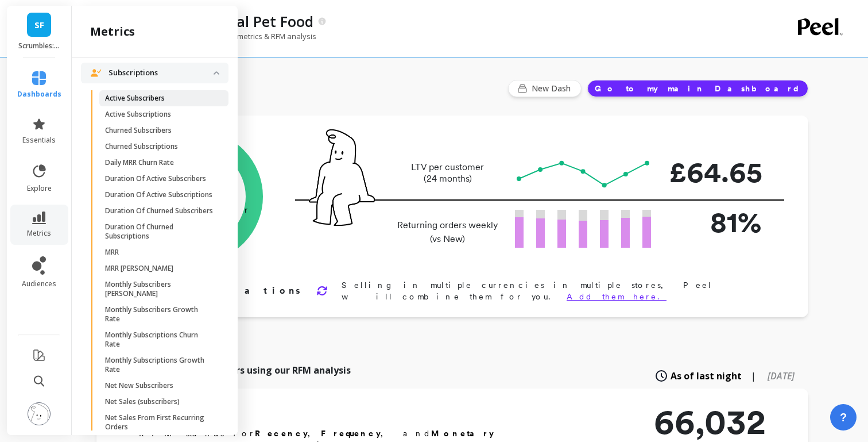  What do you see at coordinates (39, 284) in the screenshot?
I see `span: audiences` at bounding box center [39, 284].